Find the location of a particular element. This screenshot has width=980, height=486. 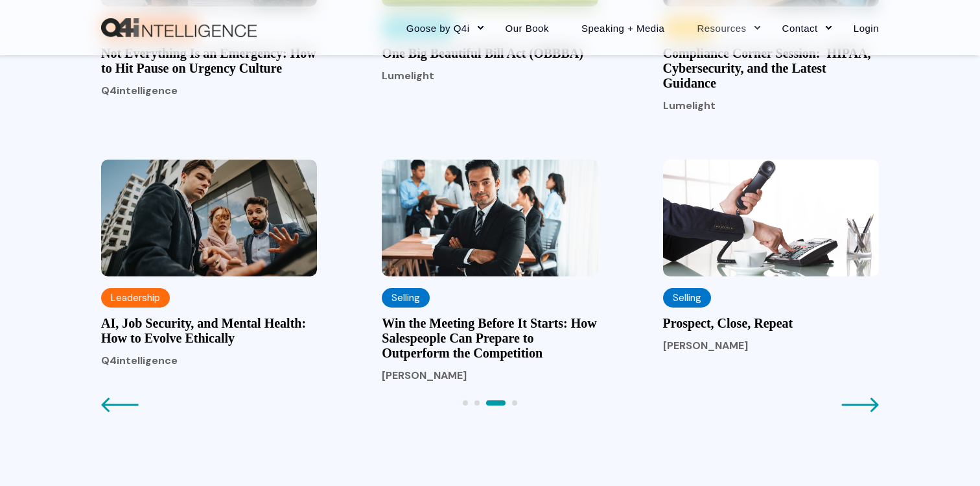

a: AI, Job Security, and Mental Health: How to Evolve Ethically is located at coordinates (209, 331).